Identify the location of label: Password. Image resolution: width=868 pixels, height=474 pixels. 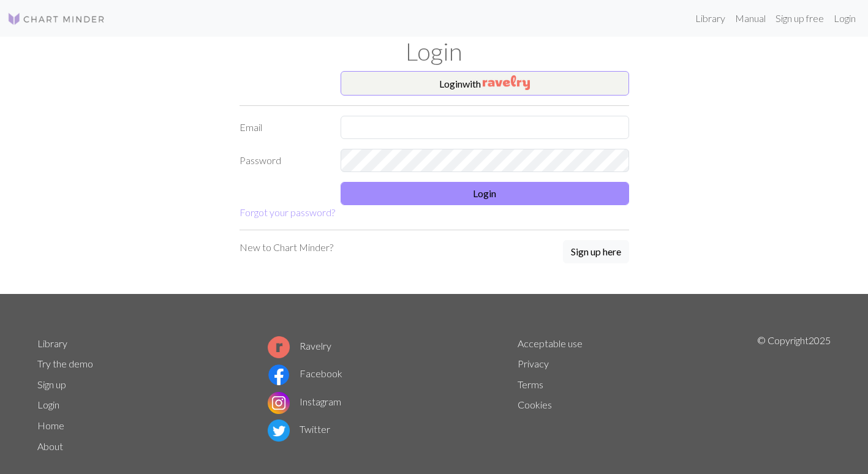
(282, 160).